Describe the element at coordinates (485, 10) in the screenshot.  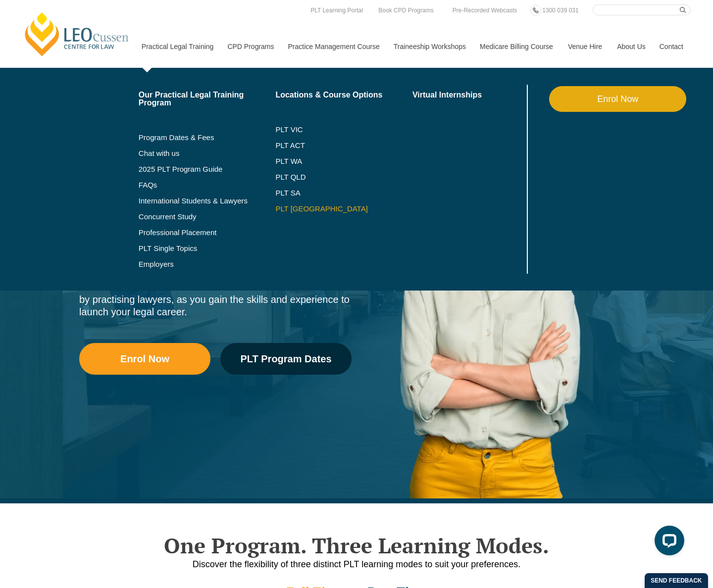
I see `a: Pre-Recorded Webcasts` at that location.